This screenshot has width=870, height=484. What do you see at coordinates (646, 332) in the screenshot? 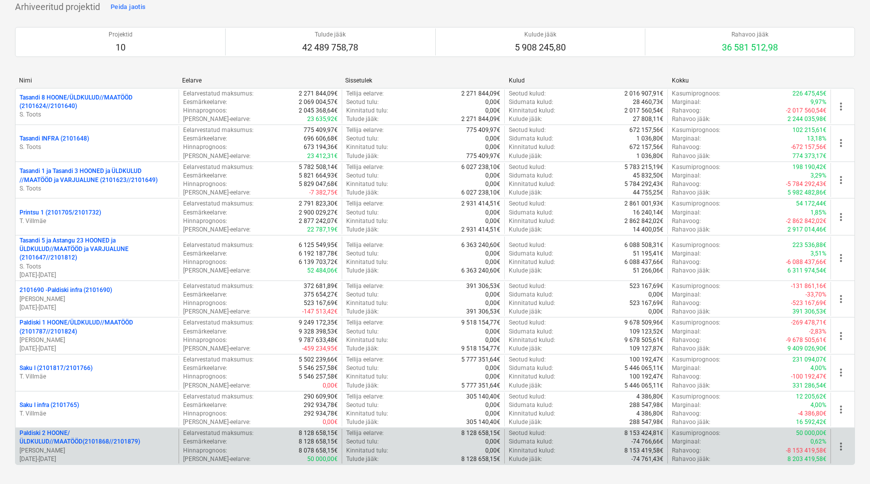
I see `p: 109 123,52€` at bounding box center [646, 332].